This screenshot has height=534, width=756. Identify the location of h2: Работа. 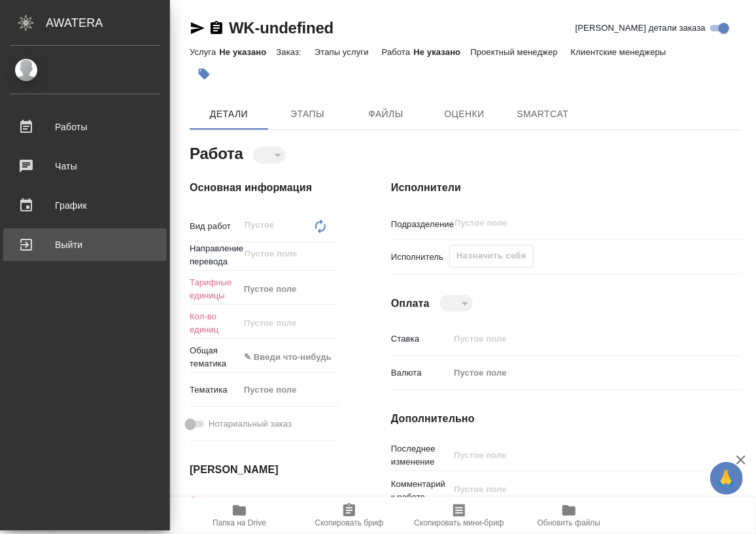
(216, 153).